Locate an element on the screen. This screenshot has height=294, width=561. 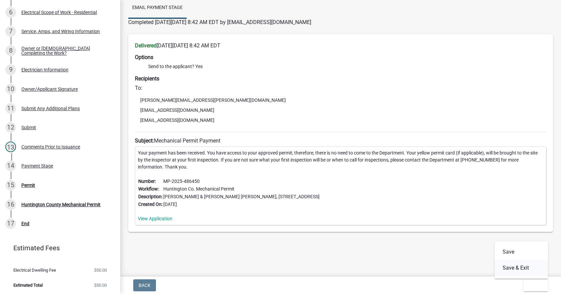
div: 16 is located at coordinates (11, 205).